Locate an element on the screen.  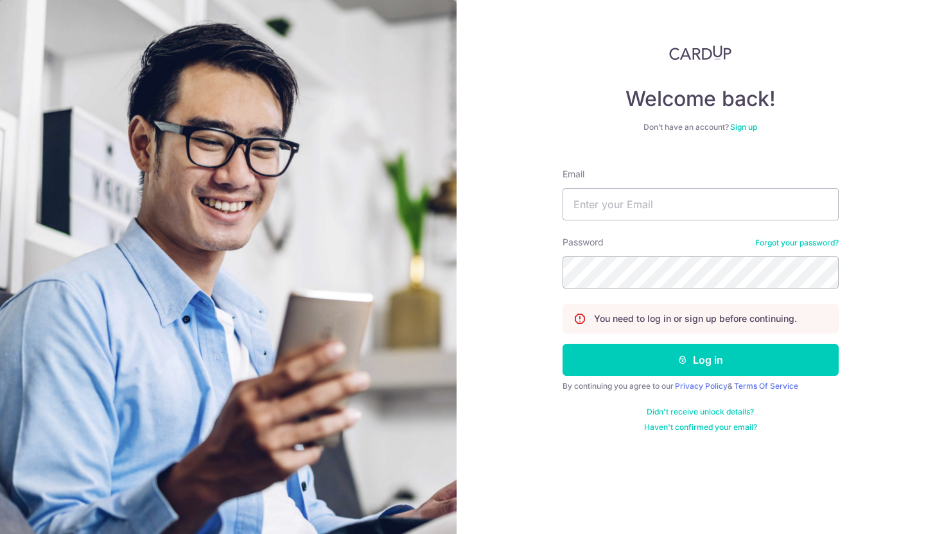
a: Sign up is located at coordinates (744, 127).